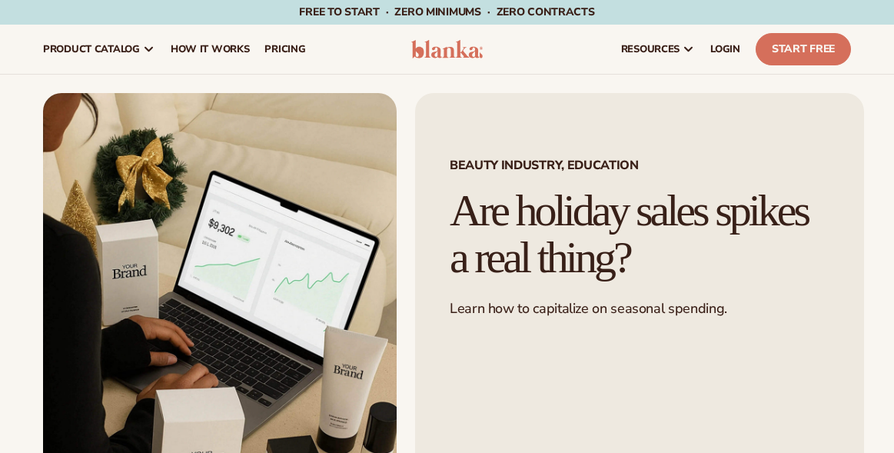 The image size is (894, 453). What do you see at coordinates (639, 234) in the screenshot?
I see `h1: Are holiday sales spikes a real thing?` at bounding box center [639, 234].